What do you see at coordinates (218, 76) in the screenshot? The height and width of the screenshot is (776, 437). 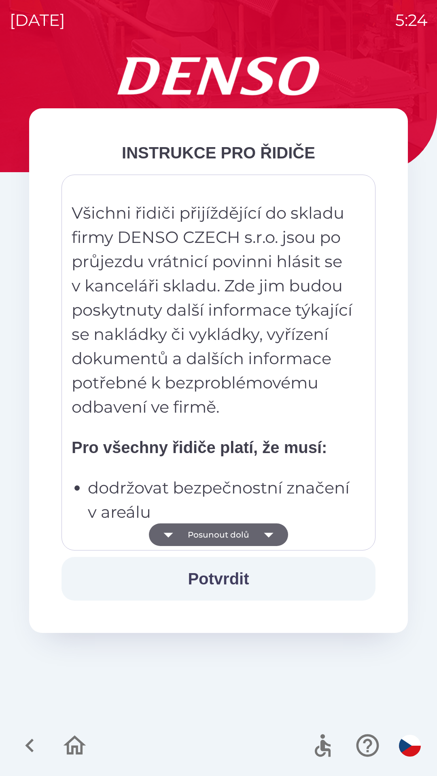 I see `img: Logo` at bounding box center [218, 76].